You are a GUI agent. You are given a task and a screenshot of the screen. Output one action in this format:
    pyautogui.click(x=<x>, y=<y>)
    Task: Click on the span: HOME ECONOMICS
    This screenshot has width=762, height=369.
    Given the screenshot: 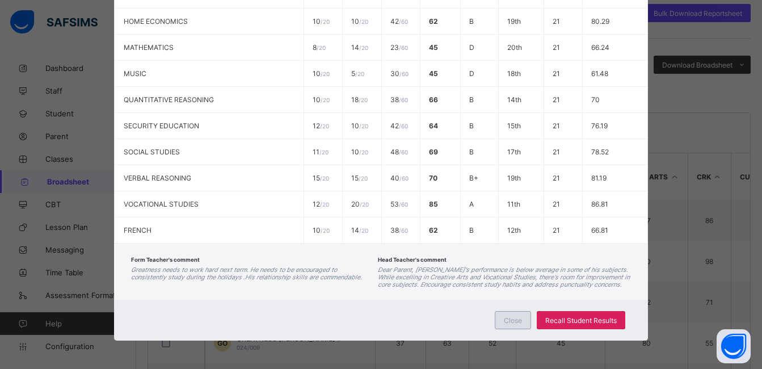 What is the action you would take?
    pyautogui.click(x=156, y=21)
    